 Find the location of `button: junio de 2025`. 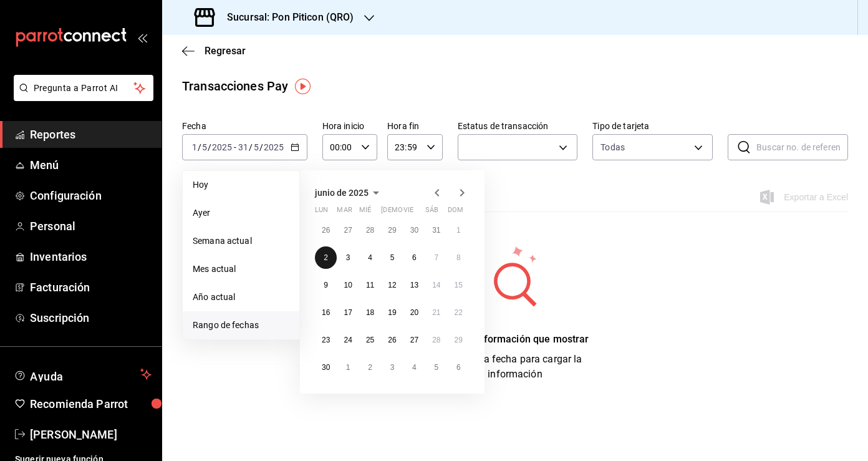

button: junio de 2025 is located at coordinates (349, 193).